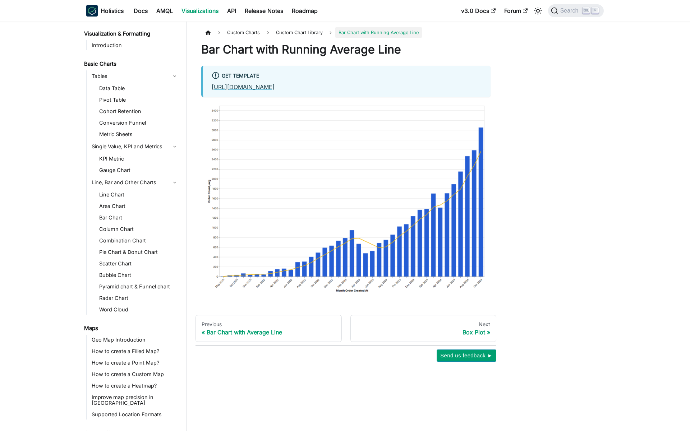 This screenshot has width=690, height=431. Describe the element at coordinates (139, 111) in the screenshot. I see `a: Cohort Retention` at that location.